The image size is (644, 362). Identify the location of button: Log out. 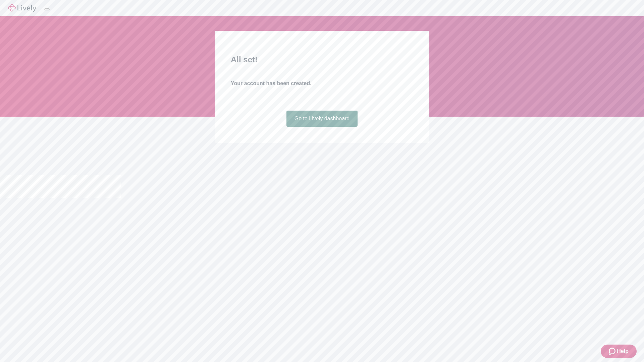
(47, 10).